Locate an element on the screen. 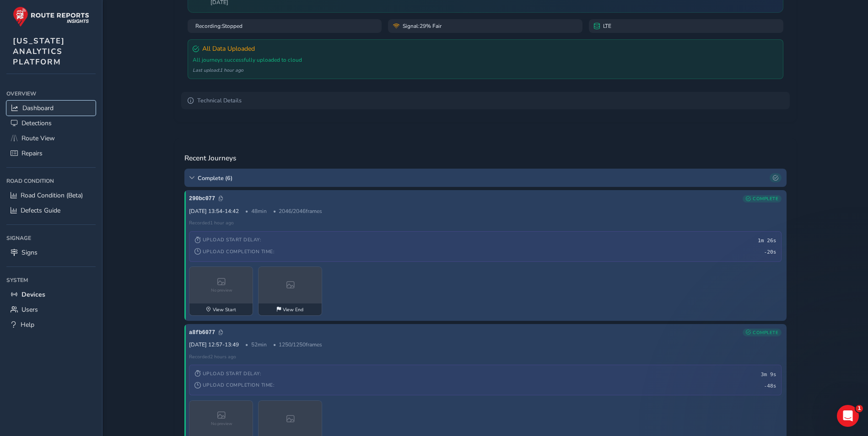 The image size is (868, 436). a: View End is located at coordinates (290, 292).